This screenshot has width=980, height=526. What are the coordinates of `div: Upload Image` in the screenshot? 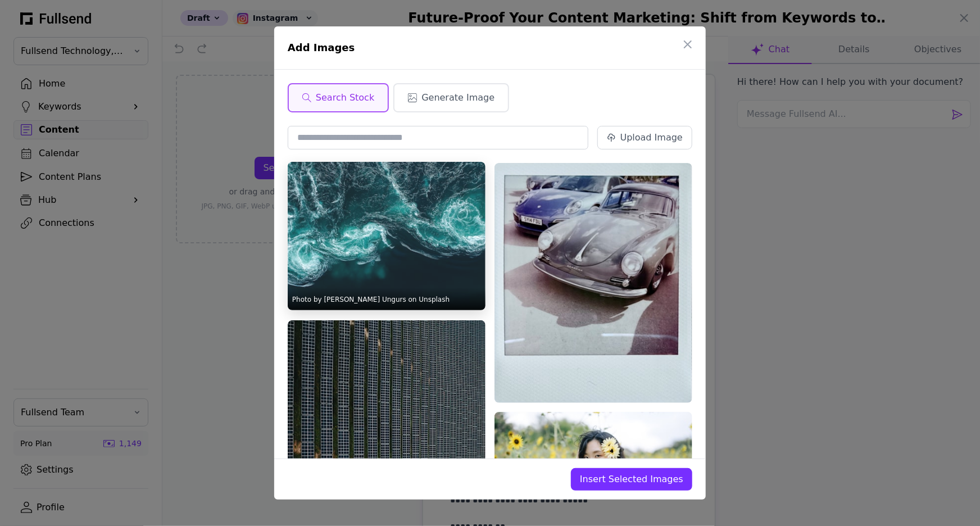 It's located at (652, 138).